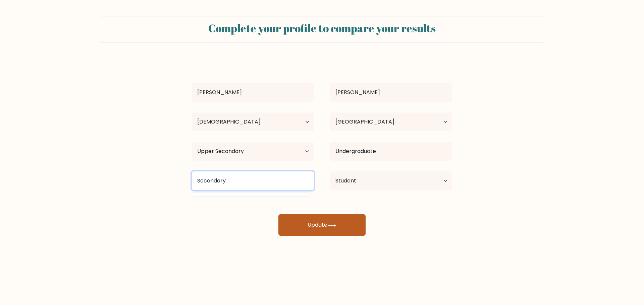  Describe the element at coordinates (253, 180) in the screenshot. I see `input: Most relevant educational institution` at that location.